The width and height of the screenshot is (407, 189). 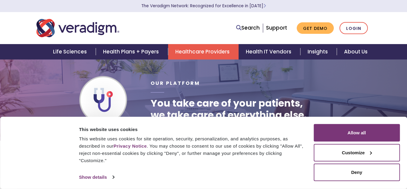 What do you see at coordinates (78, 28) in the screenshot?
I see `a: Veradigm logo` at bounding box center [78, 28].